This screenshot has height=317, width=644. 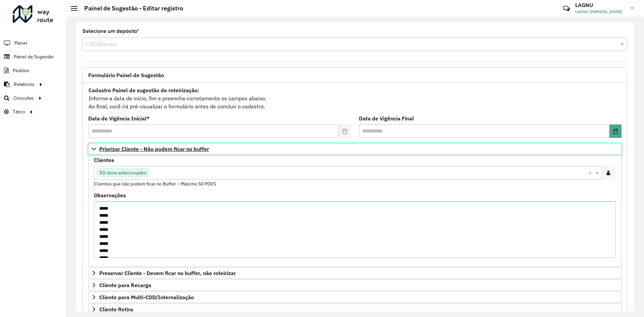 What do you see at coordinates (154, 149) in the screenshot?
I see `span: Priorizar Cliente - Não podem ficar no buffer` at bounding box center [154, 149].